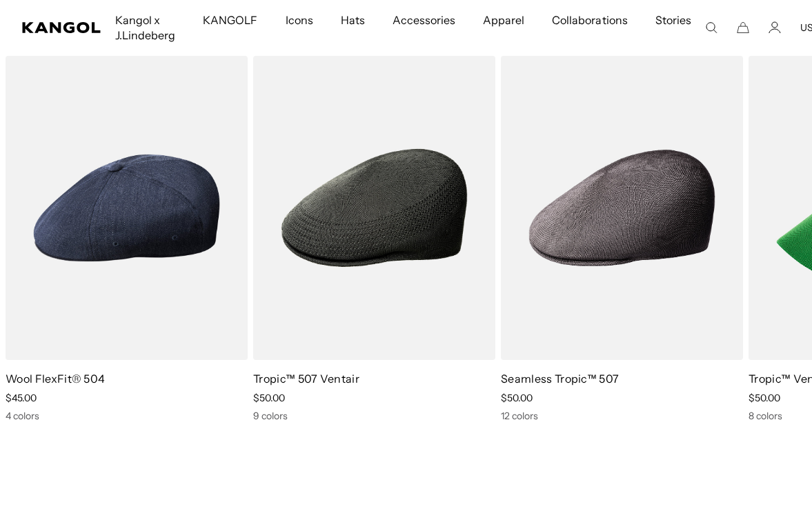 The height and width of the screenshot is (531, 812). What do you see at coordinates (775, 28) in the screenshot?
I see `a: Account` at bounding box center [775, 28].